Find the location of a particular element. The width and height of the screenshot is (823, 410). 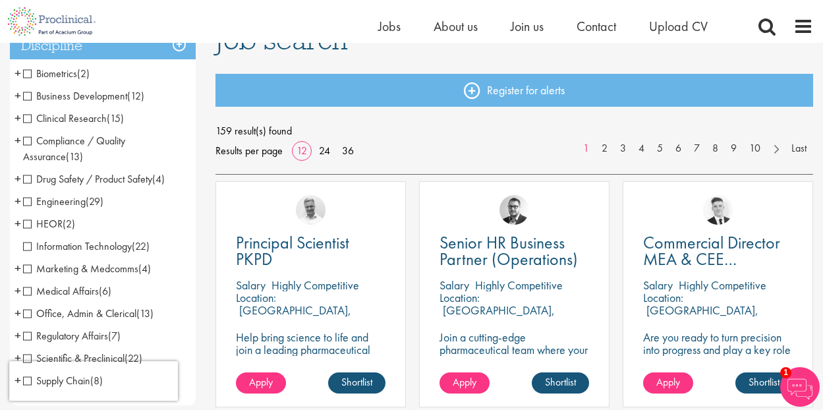

a: 5 is located at coordinates (659, 148).